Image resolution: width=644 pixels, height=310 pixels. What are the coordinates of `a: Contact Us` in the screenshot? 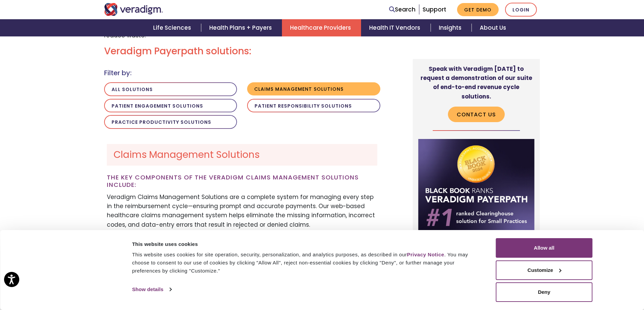 It's located at (476, 115).